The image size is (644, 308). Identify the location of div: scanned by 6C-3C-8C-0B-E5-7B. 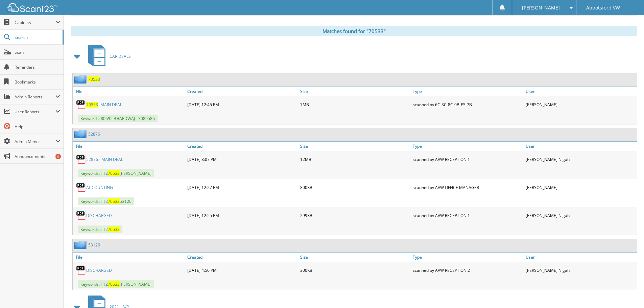
(468, 104).